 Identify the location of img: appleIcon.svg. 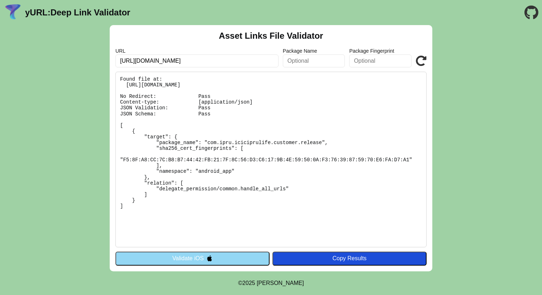
(209, 258).